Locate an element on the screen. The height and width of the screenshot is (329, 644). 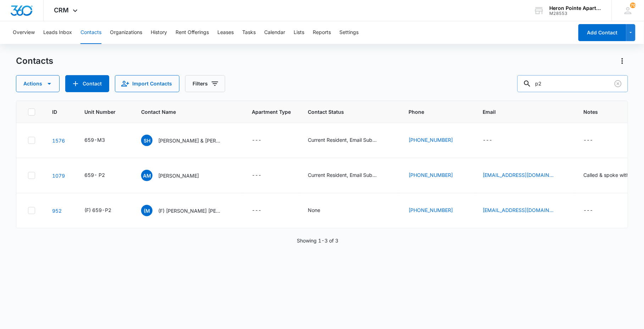
div: Phone - (650) 575-0802 - Select to Edit Field is located at coordinates (437, 176).